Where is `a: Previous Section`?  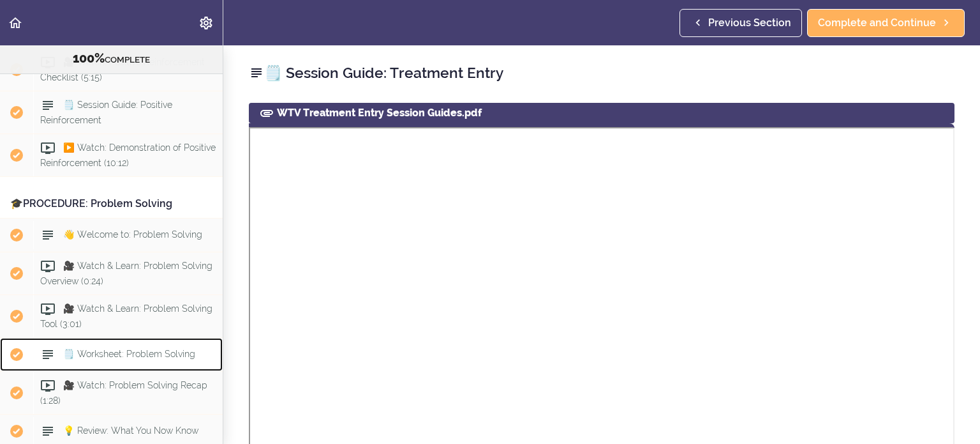
a: Previous Section is located at coordinates (741, 23).